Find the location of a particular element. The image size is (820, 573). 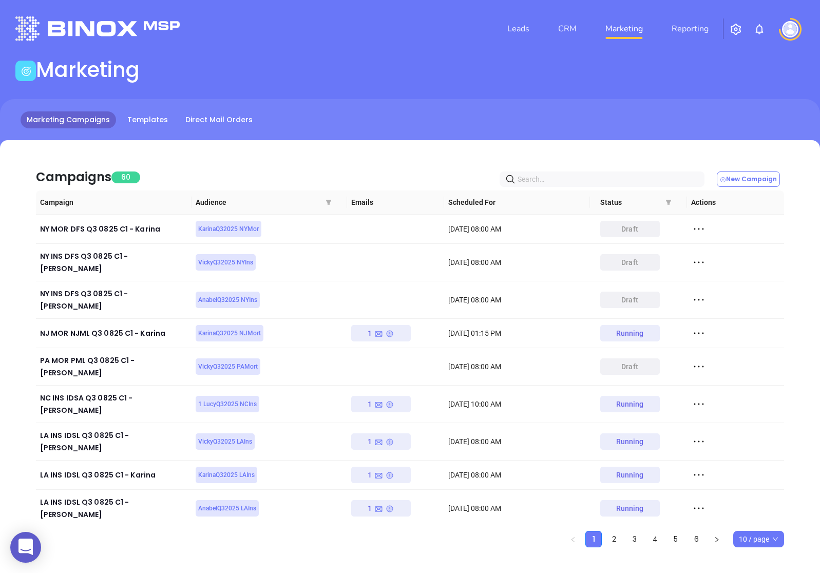

a: 6 is located at coordinates (696, 539).